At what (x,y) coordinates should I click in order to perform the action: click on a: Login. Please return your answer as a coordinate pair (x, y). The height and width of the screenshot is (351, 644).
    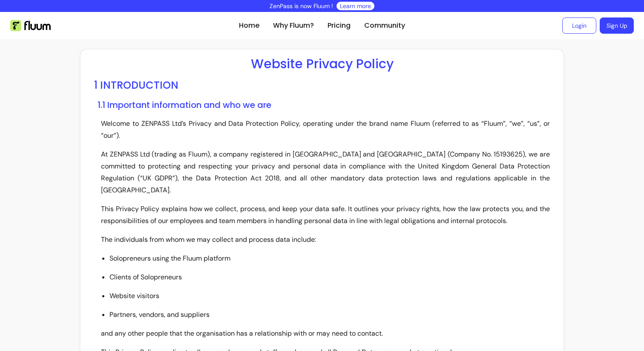
    Looking at the image, I should click on (580, 26).